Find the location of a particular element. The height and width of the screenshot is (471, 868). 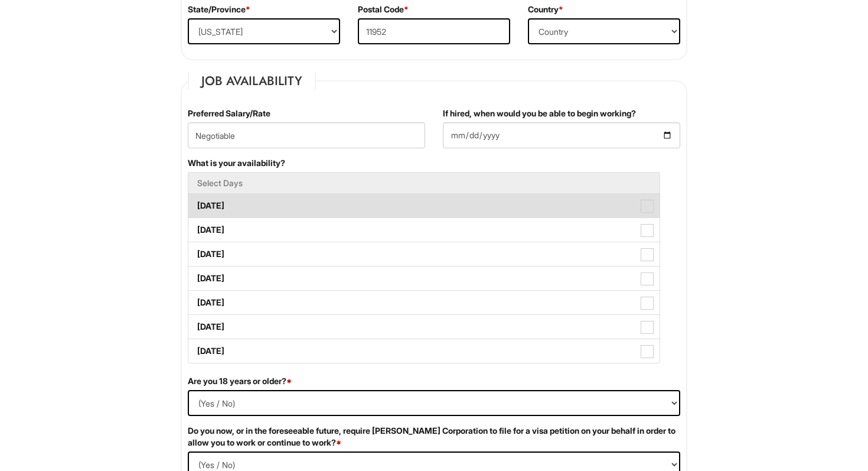

select: Country is located at coordinates (604, 31).